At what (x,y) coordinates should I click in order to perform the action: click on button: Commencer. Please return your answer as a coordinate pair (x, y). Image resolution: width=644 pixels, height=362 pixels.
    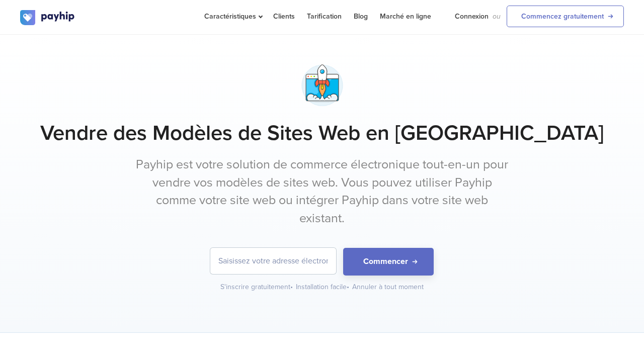
    Looking at the image, I should click on (389, 262).